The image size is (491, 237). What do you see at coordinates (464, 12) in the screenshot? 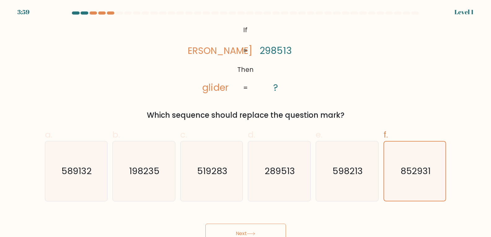
I see `div: Level 1` at bounding box center [464, 12].